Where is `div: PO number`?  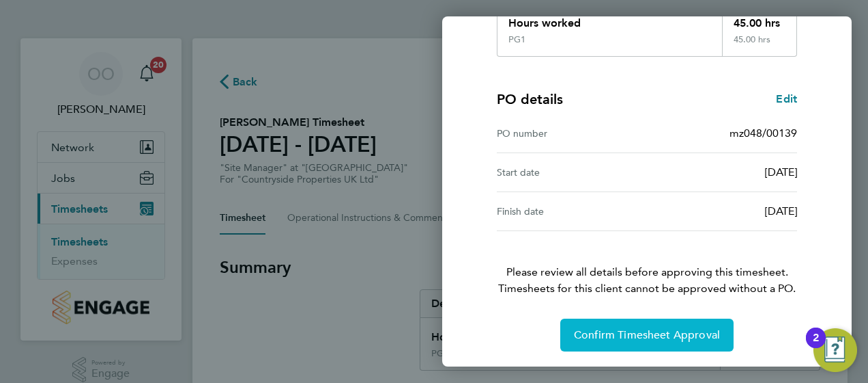 div: PO number is located at coordinates (571, 133).